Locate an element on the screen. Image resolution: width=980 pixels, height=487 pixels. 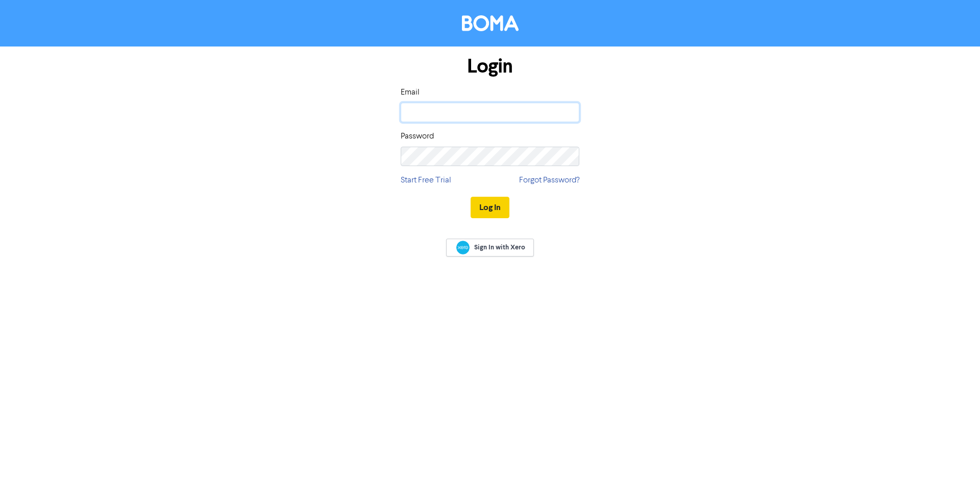
label: Password is located at coordinates (417, 136).